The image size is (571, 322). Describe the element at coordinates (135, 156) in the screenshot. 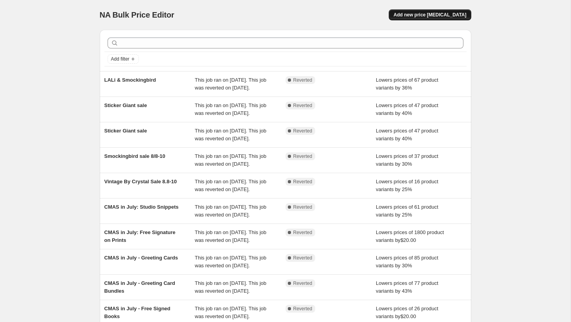

I see `span: Smockingbird sale 8/8-10` at that location.